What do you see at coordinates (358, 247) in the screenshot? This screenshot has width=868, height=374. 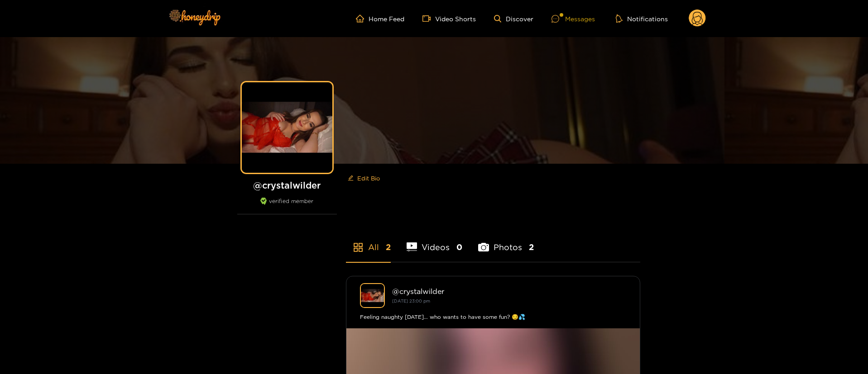 I see `span: appstore` at bounding box center [358, 247].